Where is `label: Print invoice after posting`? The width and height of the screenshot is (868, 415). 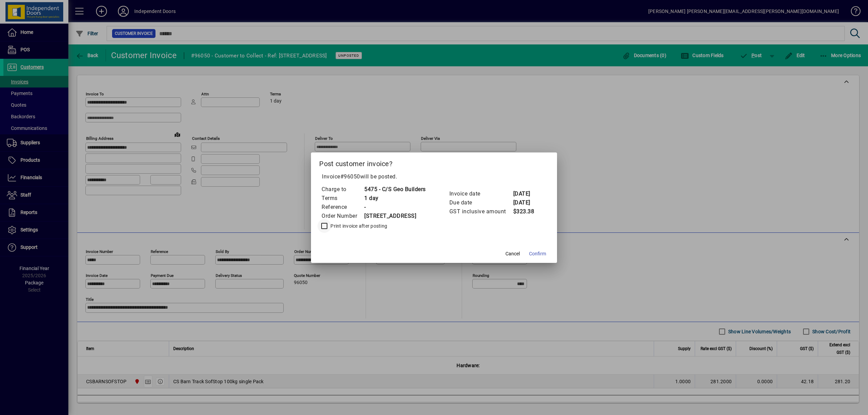 label: Print invoice after posting is located at coordinates (358, 226).